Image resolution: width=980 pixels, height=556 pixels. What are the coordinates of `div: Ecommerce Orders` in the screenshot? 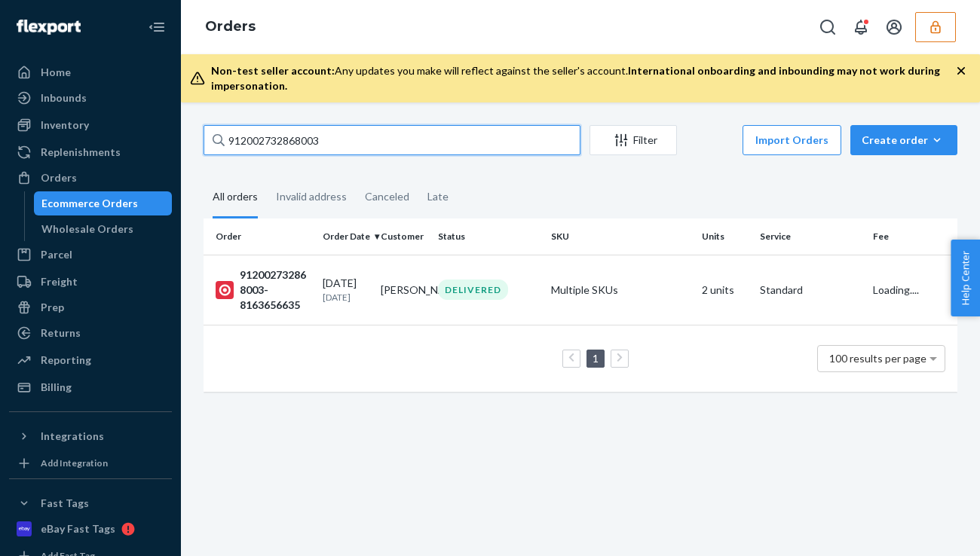 It's located at (90, 204).